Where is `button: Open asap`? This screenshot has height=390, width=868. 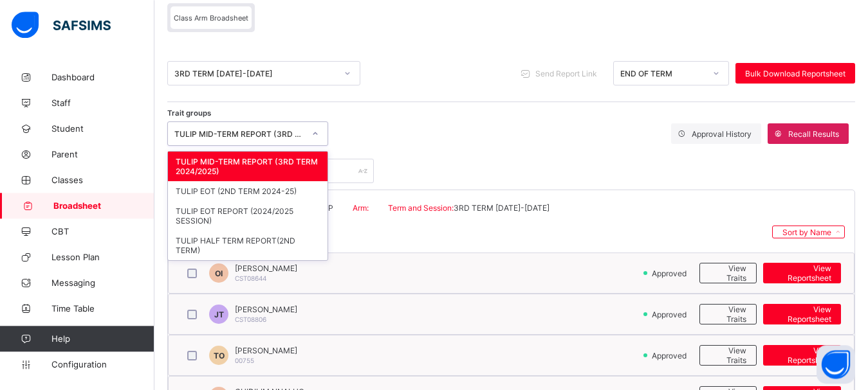
button: Open asap is located at coordinates (836, 365).